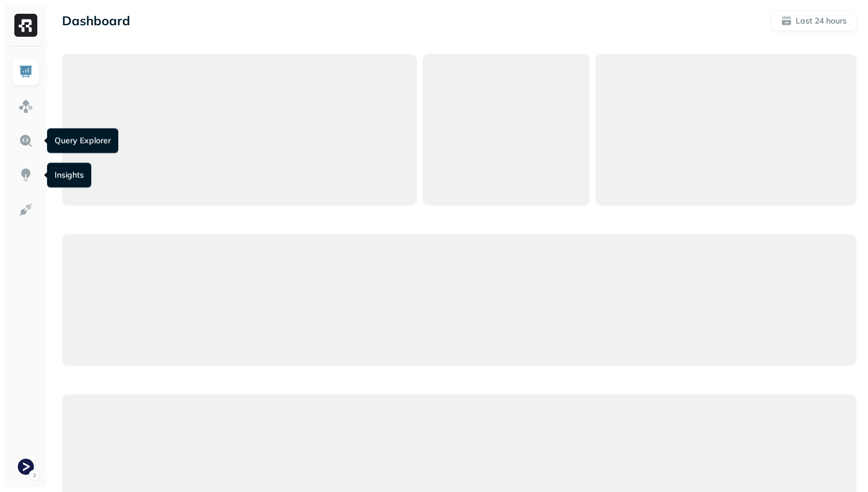 The image size is (868, 492). I want to click on p: Dashboard, so click(96, 21).